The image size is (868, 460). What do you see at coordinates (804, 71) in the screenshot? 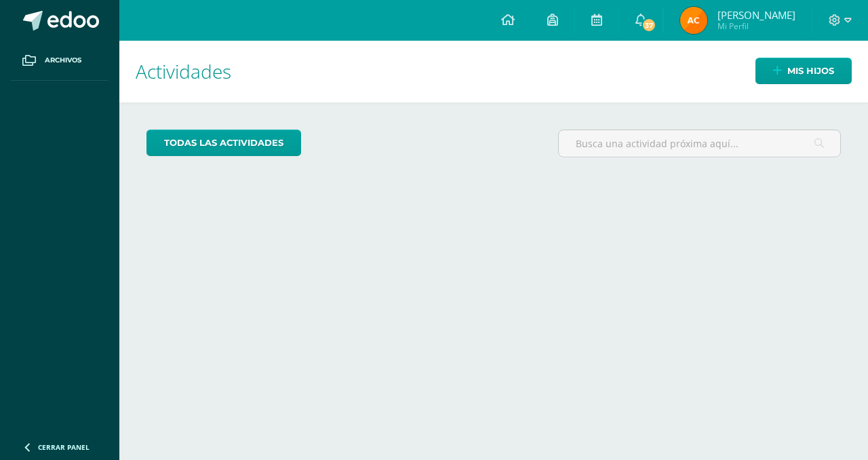
I see `a: Mis hijos` at bounding box center [804, 71].